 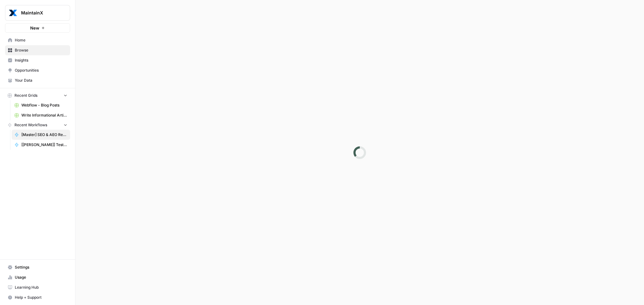 I want to click on button: Recent Workflows, so click(x=37, y=125).